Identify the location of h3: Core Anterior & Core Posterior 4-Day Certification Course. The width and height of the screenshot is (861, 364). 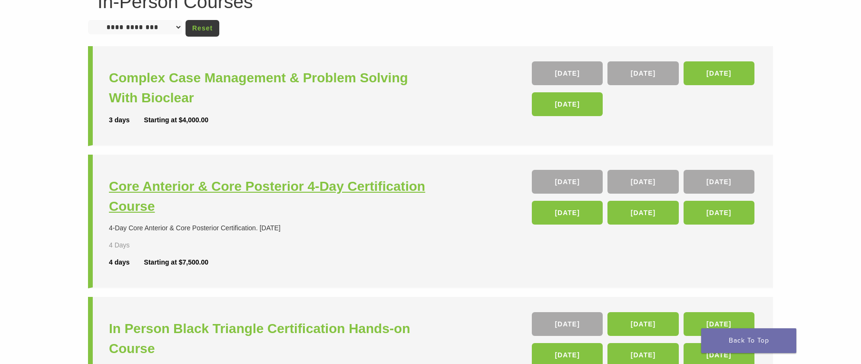
(271, 197).